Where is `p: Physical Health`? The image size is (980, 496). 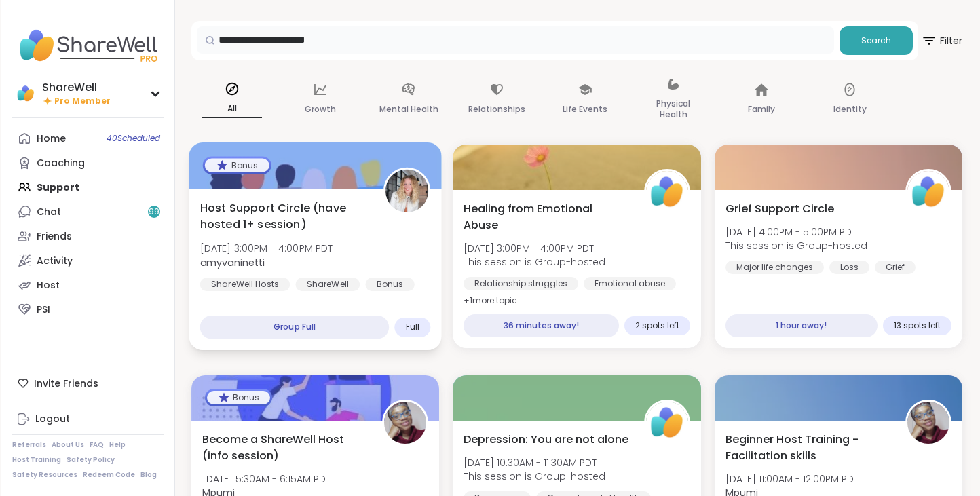
p: Physical Health is located at coordinates (673, 109).